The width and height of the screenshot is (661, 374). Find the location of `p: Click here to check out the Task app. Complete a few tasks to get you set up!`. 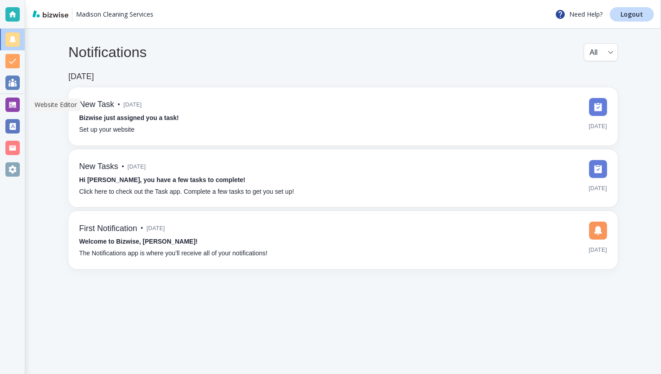

p: Click here to check out the Task app. Complete a few tasks to get you set up! is located at coordinates (186, 192).